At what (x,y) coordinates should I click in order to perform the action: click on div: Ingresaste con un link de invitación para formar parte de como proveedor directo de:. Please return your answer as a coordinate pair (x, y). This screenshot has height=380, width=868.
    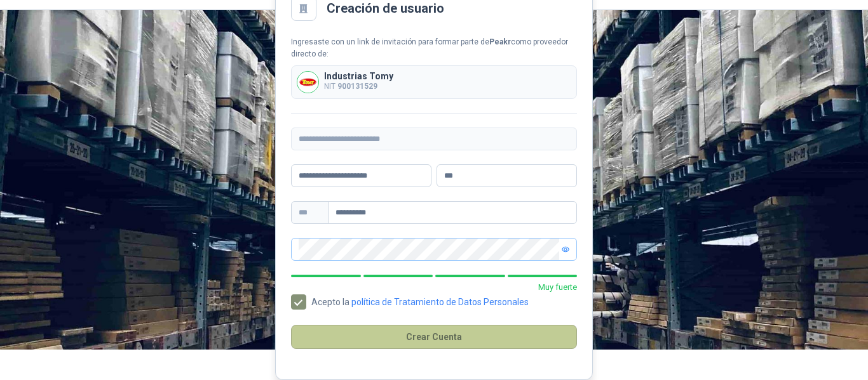
    Looking at the image, I should click on (434, 48).